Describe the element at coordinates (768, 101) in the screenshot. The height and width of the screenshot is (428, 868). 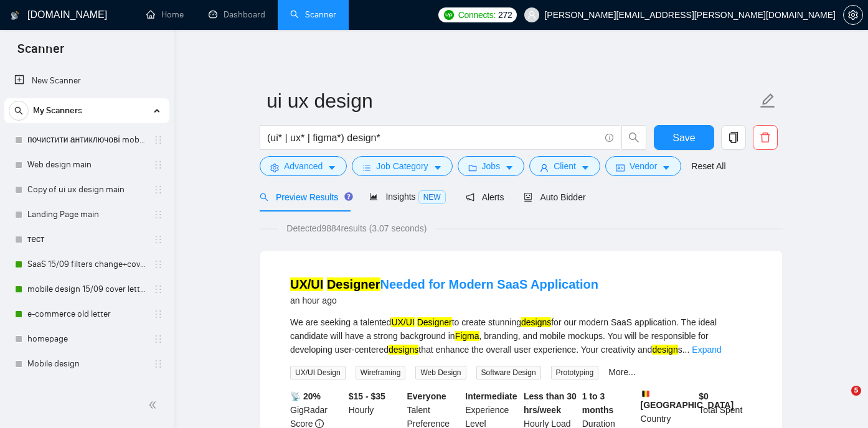
I see `span: edit` at that location.